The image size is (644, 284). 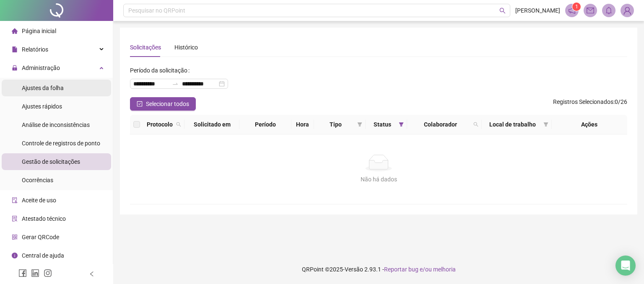 I want to click on span: Ajustes rápidos, so click(x=42, y=106).